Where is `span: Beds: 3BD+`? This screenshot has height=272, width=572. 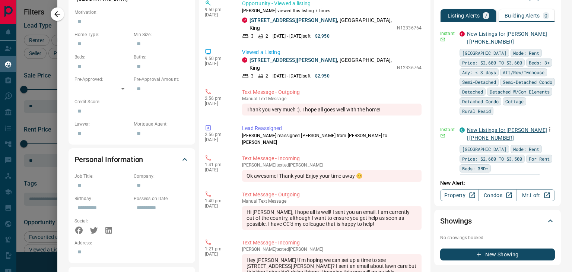
span: Beds: 3BD+ is located at coordinates (475, 168).